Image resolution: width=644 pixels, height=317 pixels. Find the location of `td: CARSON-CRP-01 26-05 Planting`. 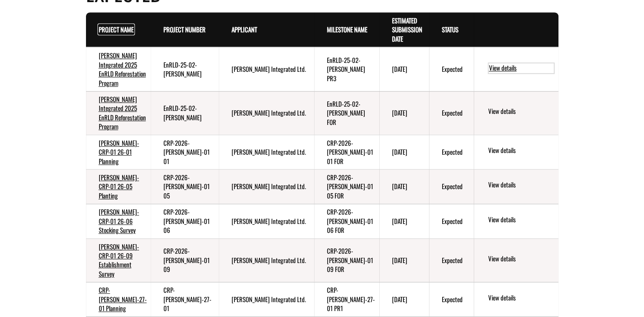

td: CARSON-CRP-01 26-05 Planting is located at coordinates (119, 186).